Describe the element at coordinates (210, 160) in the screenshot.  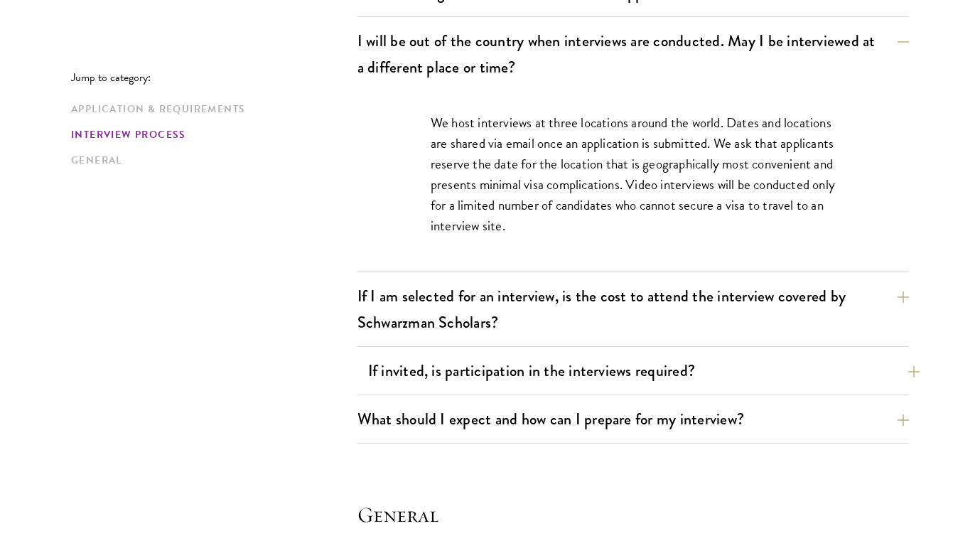
I see `a: General` at that location.